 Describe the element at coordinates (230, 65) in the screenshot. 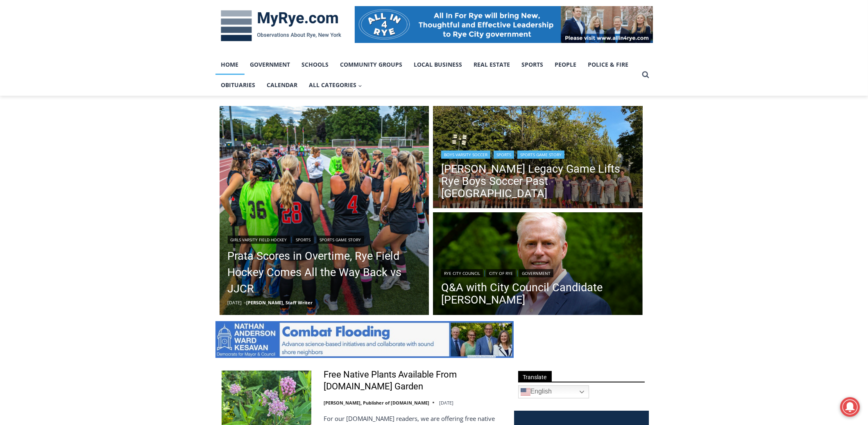

I see `a: Home` at that location.